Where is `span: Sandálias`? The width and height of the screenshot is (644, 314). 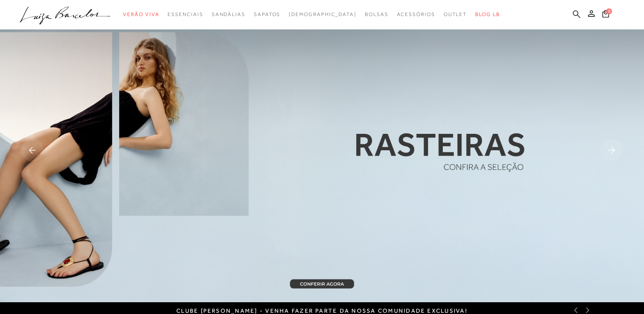 span: Sandálias is located at coordinates (228, 14).